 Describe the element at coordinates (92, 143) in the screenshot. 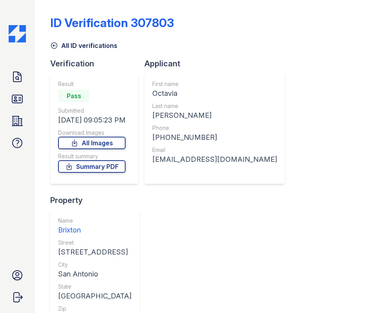

I see `a: All Images` at that location.